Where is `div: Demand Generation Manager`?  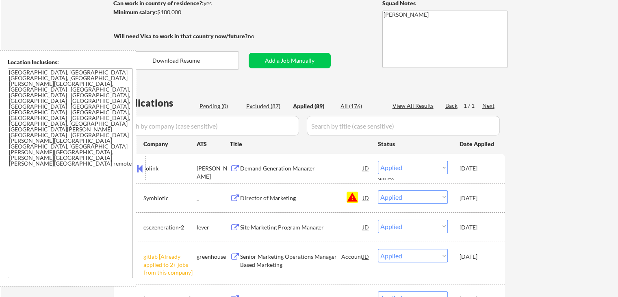
div: Demand Generation Manager is located at coordinates (301, 168).